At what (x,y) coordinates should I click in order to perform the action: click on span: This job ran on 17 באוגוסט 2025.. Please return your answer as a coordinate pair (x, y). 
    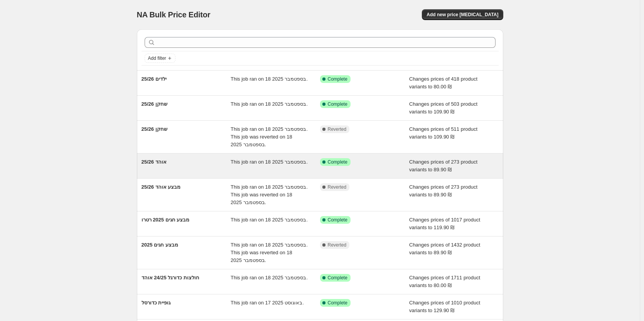
    Looking at the image, I should click on (267, 302).